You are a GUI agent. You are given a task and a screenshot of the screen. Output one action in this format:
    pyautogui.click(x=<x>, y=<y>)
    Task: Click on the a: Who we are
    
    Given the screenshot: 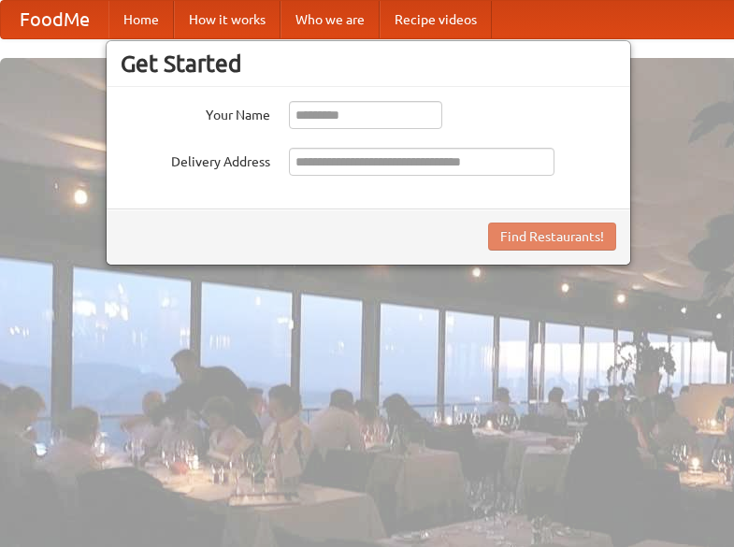 What is the action you would take?
    pyautogui.click(x=330, y=20)
    